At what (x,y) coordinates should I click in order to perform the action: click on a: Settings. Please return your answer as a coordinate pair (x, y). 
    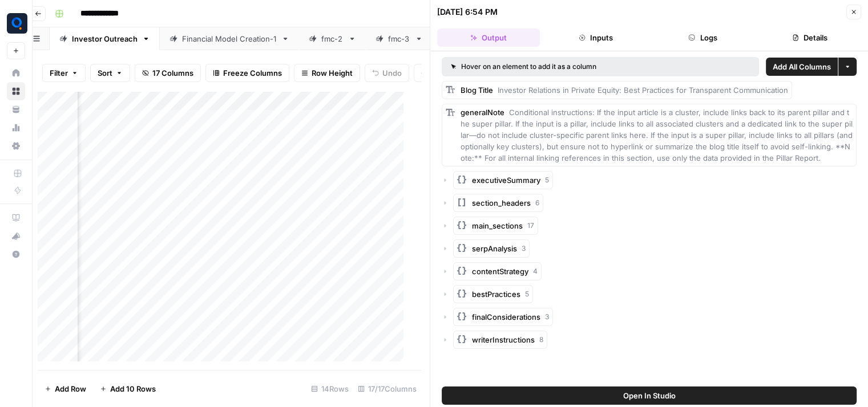
    Looking at the image, I should click on (16, 146).